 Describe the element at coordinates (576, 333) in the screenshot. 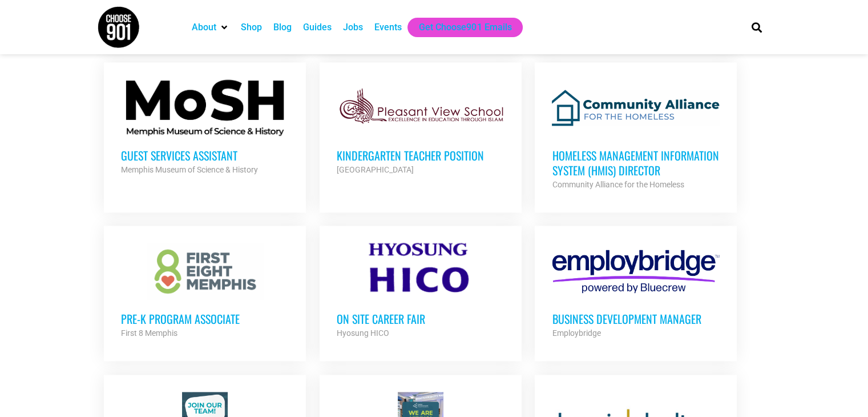

I see `strong: Employbridge` at that location.